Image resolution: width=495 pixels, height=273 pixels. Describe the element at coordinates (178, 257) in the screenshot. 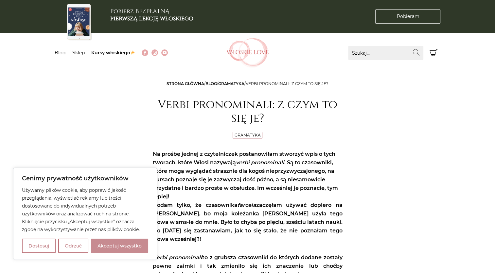

I see `em: Verbi pronominali` at that location.